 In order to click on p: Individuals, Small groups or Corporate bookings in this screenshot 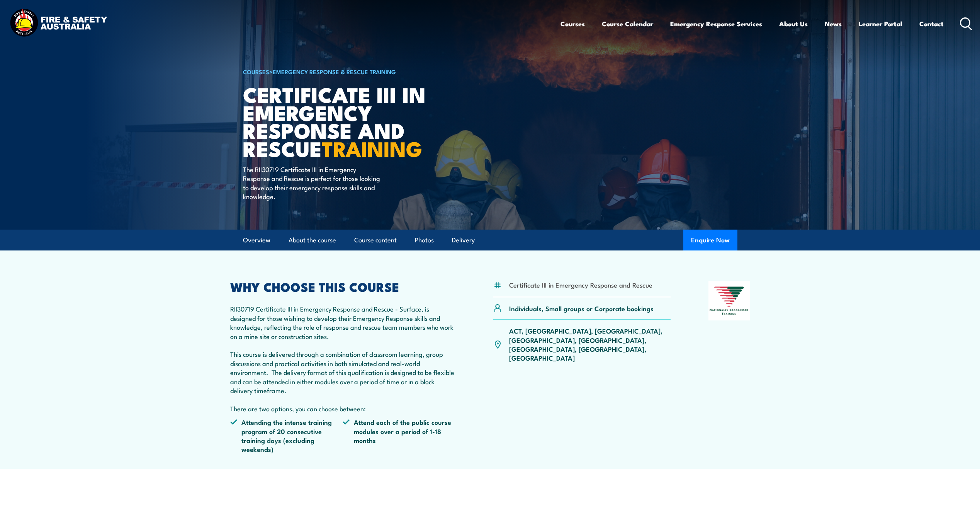, I will do `click(582, 308)`.